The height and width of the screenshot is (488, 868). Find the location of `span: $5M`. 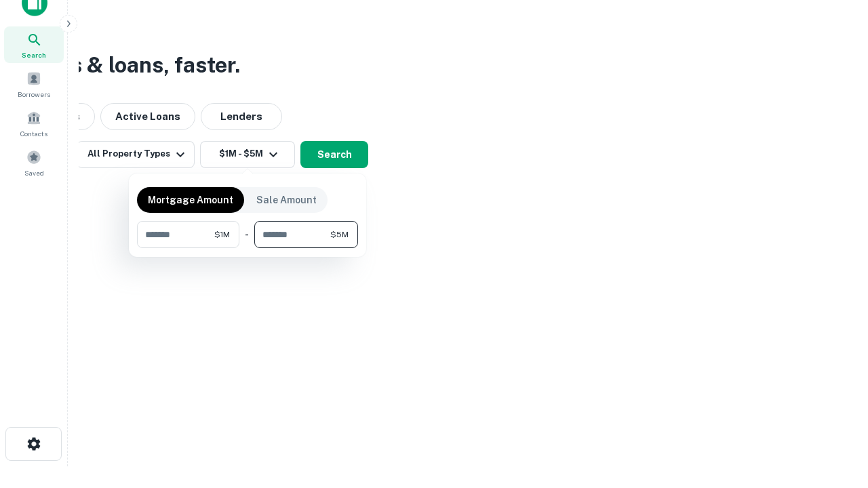

span: $5M is located at coordinates (339, 235).